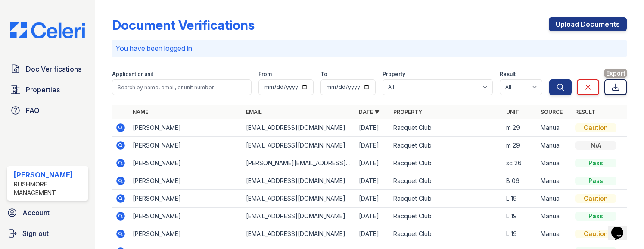 The height and width of the screenshot is (249, 644). Describe the element at coordinates (588, 24) in the screenshot. I see `a: Upload Documents` at that location.